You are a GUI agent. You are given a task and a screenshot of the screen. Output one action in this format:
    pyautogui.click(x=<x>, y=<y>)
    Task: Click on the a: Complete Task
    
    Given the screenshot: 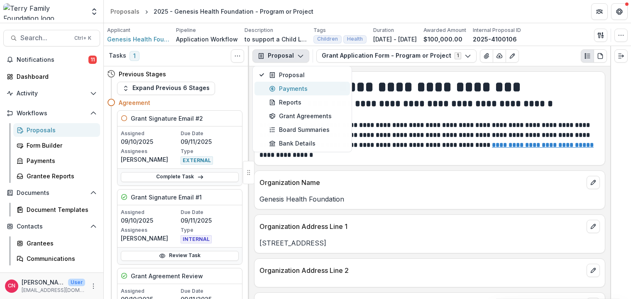 What is the action you would take?
    pyautogui.click(x=180, y=177)
    